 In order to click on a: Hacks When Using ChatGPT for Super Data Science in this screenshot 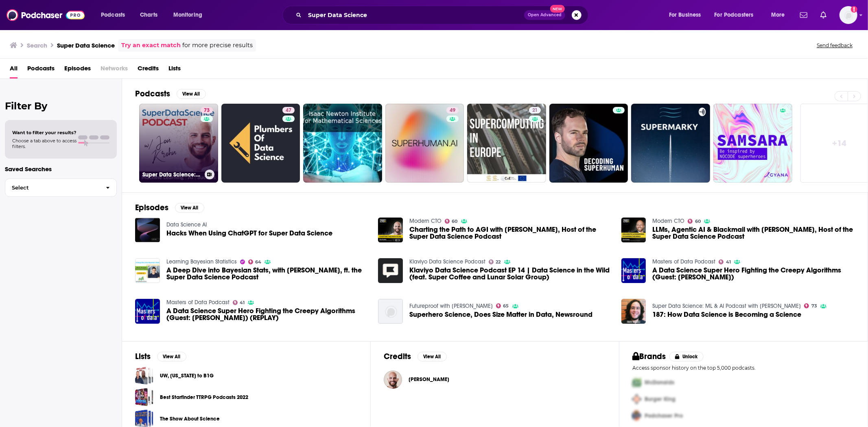, I will do `click(250, 233)`.